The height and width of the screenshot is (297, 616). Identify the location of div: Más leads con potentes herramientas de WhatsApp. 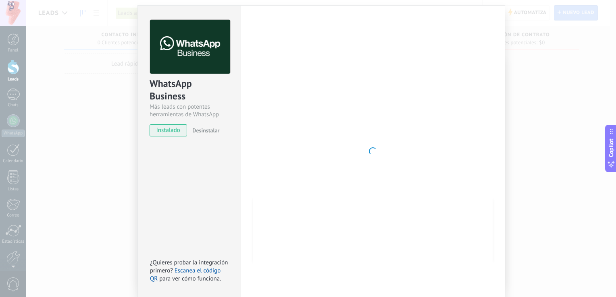
(189, 111).